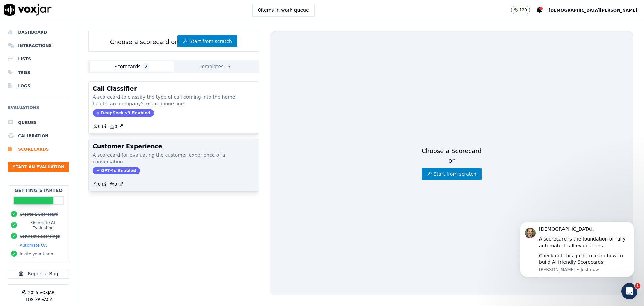 The width and height of the screenshot is (644, 306). I want to click on li: Interactions, so click(39, 45).